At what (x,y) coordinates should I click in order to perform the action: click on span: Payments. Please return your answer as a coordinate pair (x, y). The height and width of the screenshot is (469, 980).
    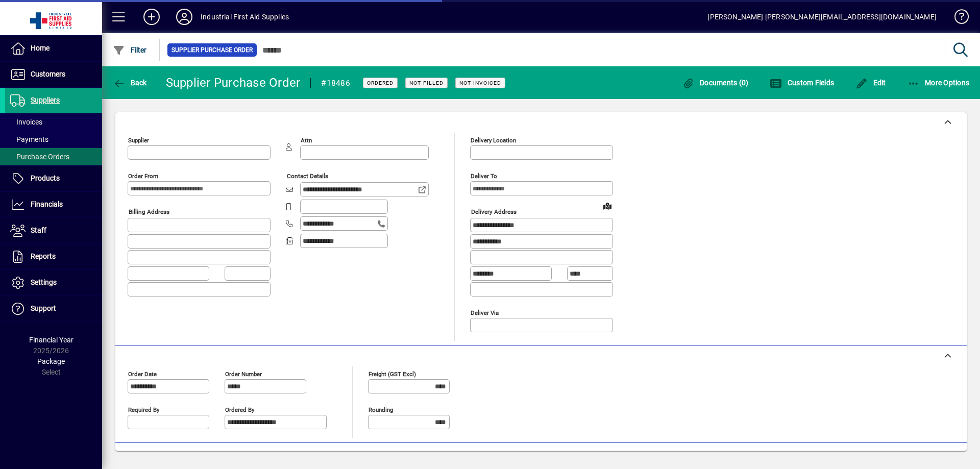
    Looking at the image, I should click on (29, 140).